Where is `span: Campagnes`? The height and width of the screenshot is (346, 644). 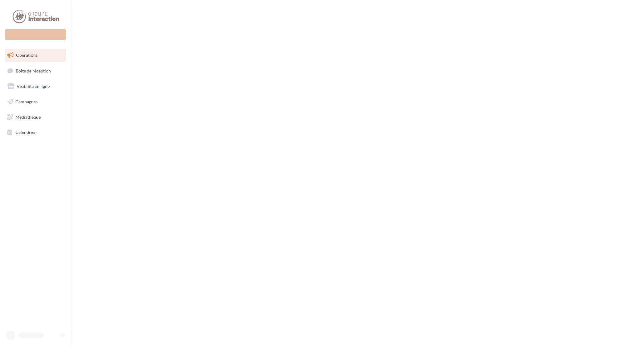
span: Campagnes is located at coordinates (26, 101).